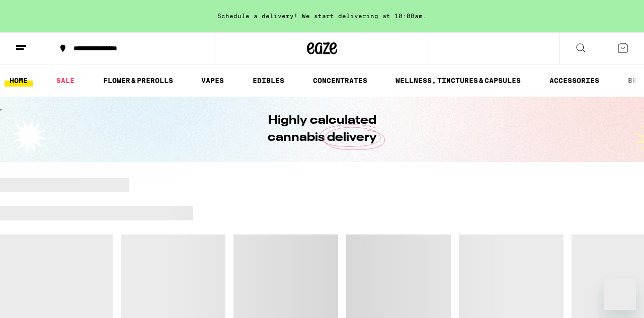 The width and height of the screenshot is (644, 318). What do you see at coordinates (322, 129) in the screenshot?
I see `h1: Highly calculated cannabis delivery` at bounding box center [322, 129].